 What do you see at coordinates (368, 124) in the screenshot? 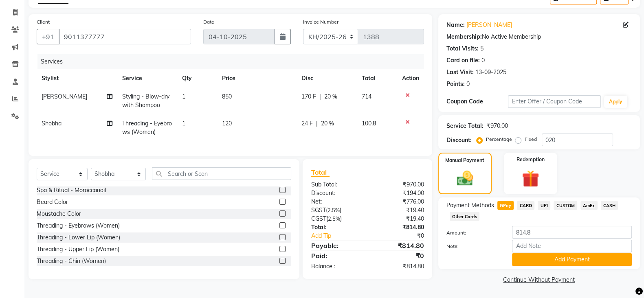
I see `span: 100.8` at bounding box center [368, 124].